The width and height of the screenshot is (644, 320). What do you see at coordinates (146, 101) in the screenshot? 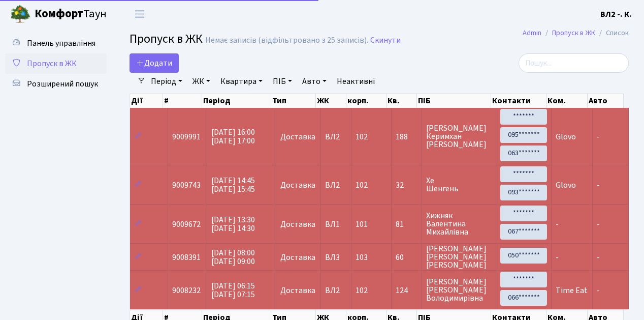
I see `th: Дії` at bounding box center [146, 101].